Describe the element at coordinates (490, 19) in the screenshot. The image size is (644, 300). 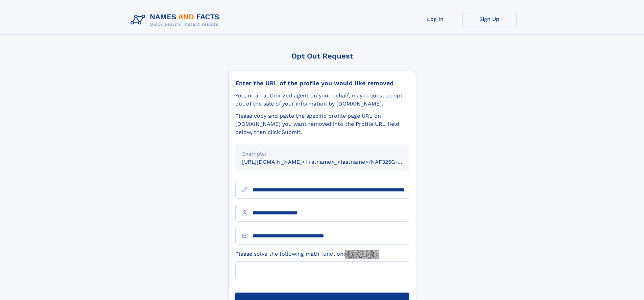
I see `a: Sign Up` at that location.